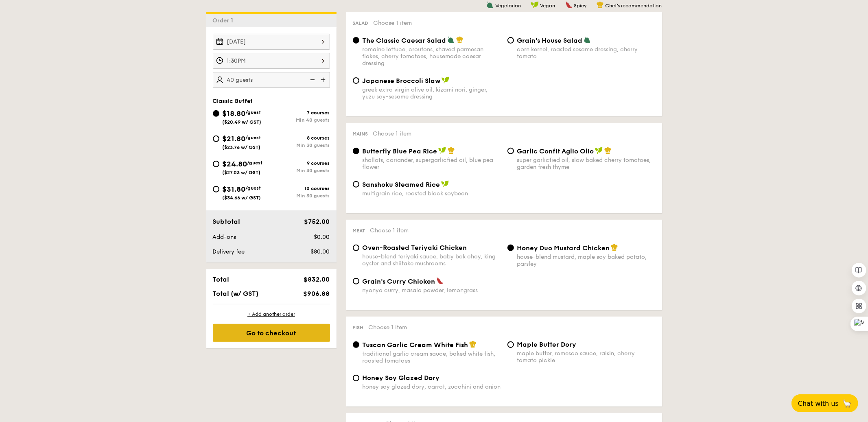  Describe the element at coordinates (586, 260) in the screenshot. I see `div: house-blend mustard, maple soy baked potato, parsley` at that location.